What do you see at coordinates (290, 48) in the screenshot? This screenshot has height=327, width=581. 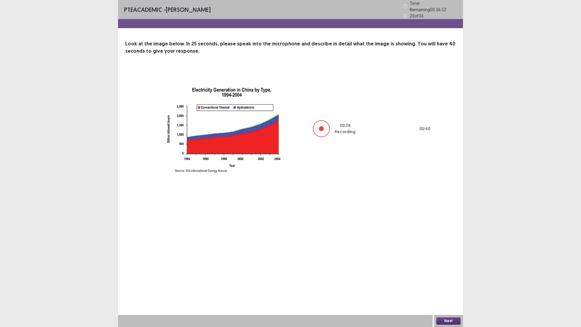 I see `p: Look at the image below. In 25 seconds, please speak into the microphone and describe in detail w...` at bounding box center [290, 48].